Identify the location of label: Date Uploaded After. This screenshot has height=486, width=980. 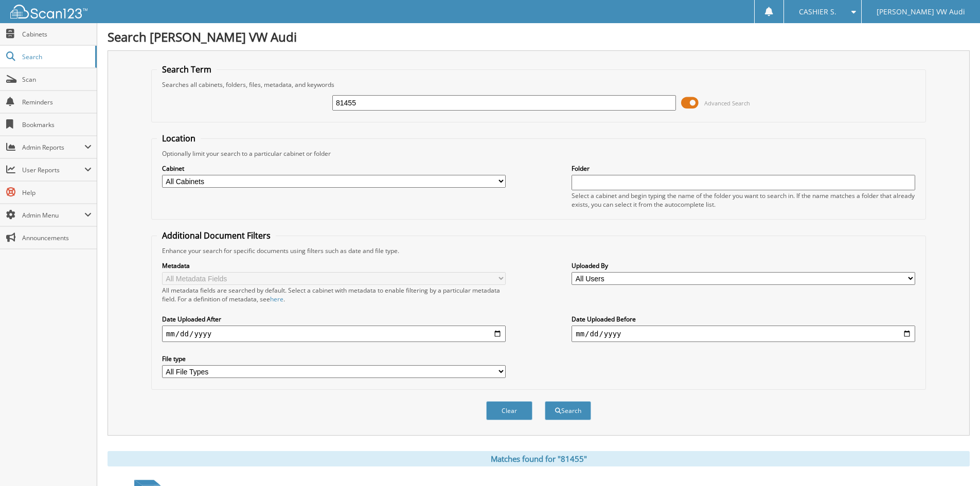
(333, 319).